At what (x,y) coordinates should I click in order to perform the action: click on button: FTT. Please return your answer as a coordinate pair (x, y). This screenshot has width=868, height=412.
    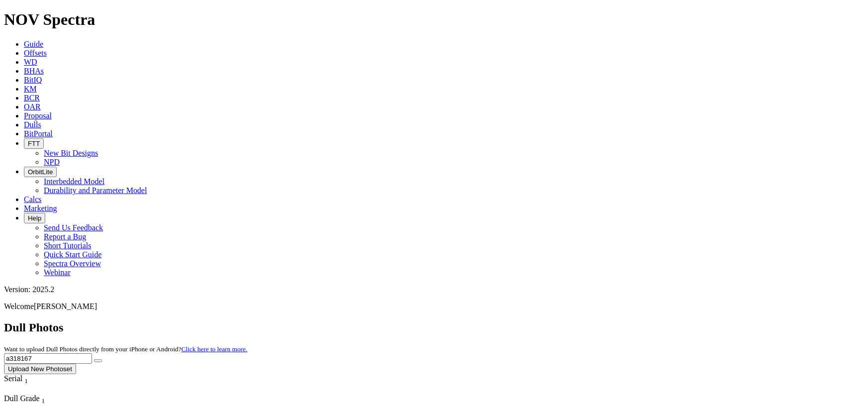
    Looking at the image, I should click on (34, 143).